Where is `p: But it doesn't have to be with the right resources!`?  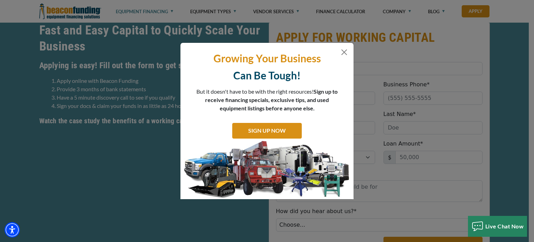
p: But it doesn't have to be with the right resources! is located at coordinates (267, 100).